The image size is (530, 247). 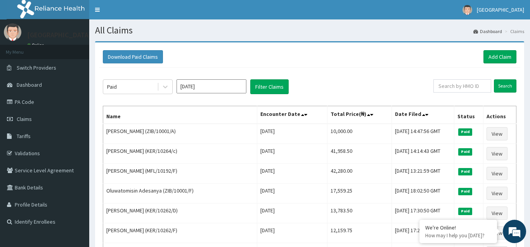 What do you see at coordinates (180, 193) in the screenshot?
I see `td: Oluwatomisin Adesanya (ZIB/10001/F)` at bounding box center [180, 193].